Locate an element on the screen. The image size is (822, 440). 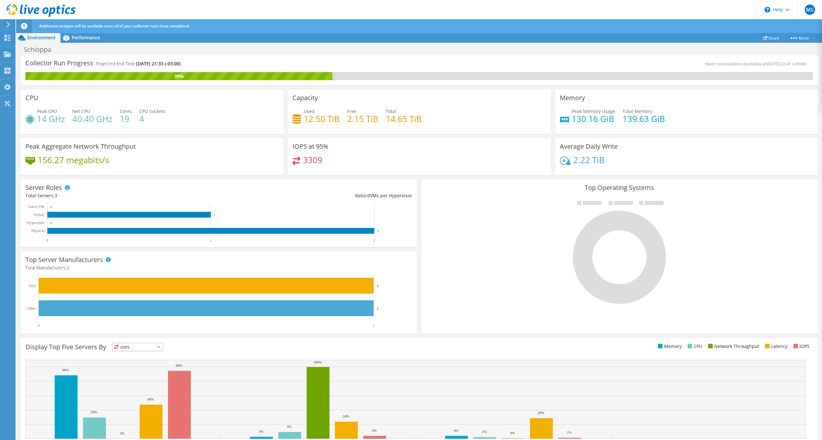
span: Net CPU is located at coordinates (81, 111).